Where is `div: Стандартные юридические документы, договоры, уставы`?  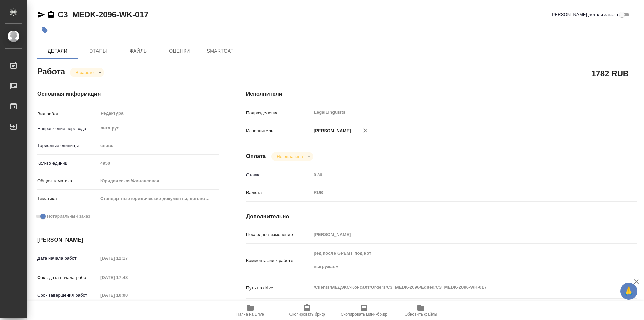
div: Стандартные юридические документы, договоры, уставы is located at coordinates (158, 198).